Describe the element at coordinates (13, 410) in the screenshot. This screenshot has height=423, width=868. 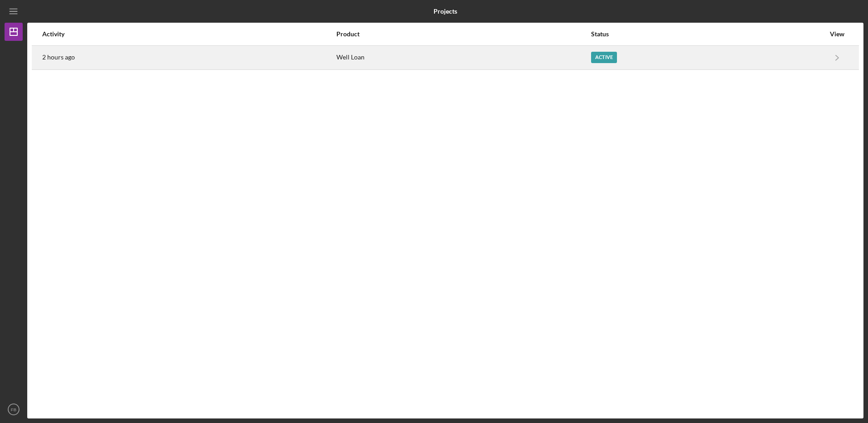
I see `button: FB` at that location.